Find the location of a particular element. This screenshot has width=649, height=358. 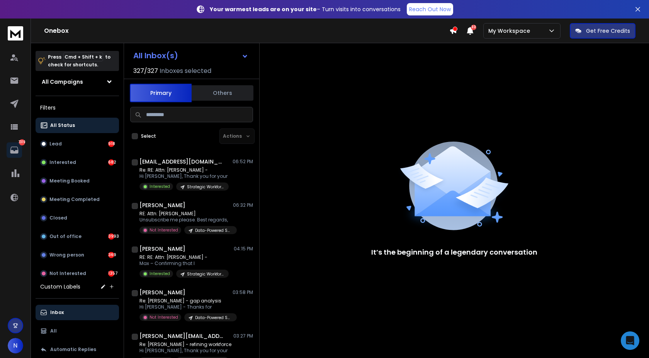

div: 369 is located at coordinates (111, 255).